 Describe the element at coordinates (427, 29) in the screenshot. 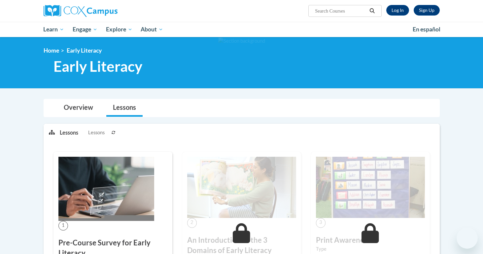

I see `a: En español` at that location.